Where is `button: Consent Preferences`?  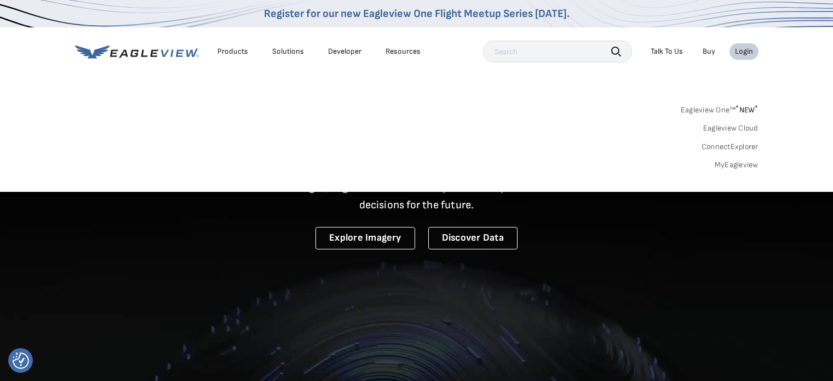 button: Consent Preferences is located at coordinates (21, 360).